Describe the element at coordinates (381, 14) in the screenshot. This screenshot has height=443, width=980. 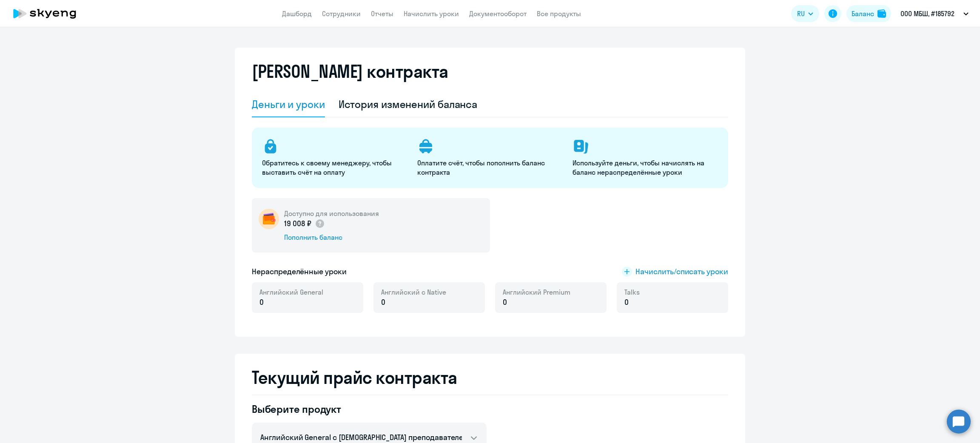
I see `a: Отчеты` at that location.